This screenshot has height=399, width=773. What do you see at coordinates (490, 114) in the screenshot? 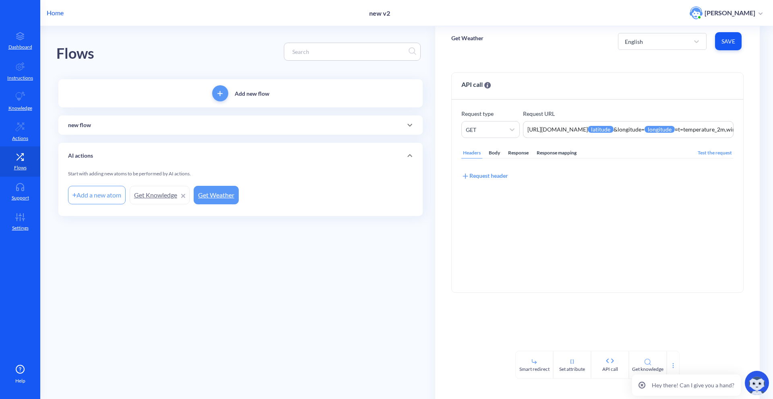
I see `p: Request type` at bounding box center [490, 114].